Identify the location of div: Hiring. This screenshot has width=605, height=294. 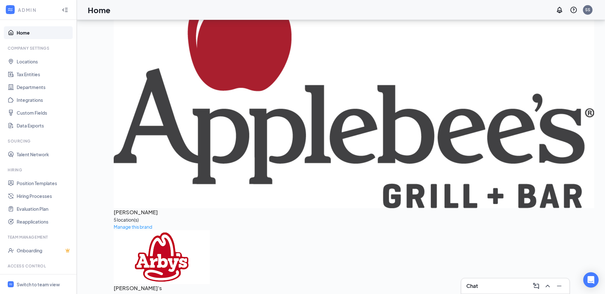
(39, 170).